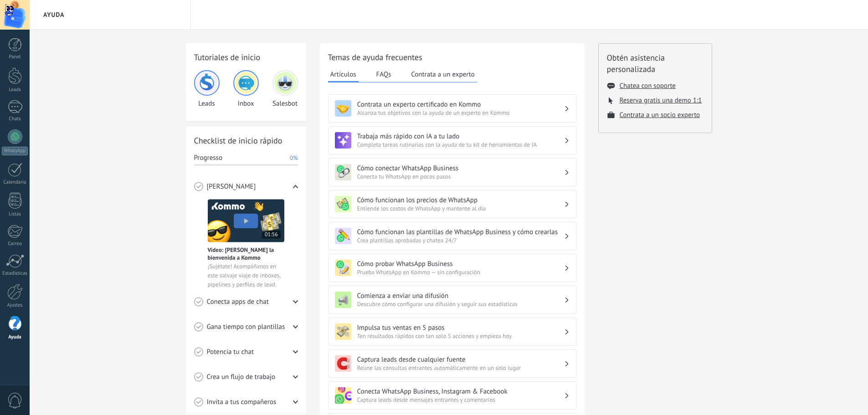 The image size is (868, 415). What do you see at coordinates (208, 158) in the screenshot?
I see `span: Progresso` at bounding box center [208, 158].